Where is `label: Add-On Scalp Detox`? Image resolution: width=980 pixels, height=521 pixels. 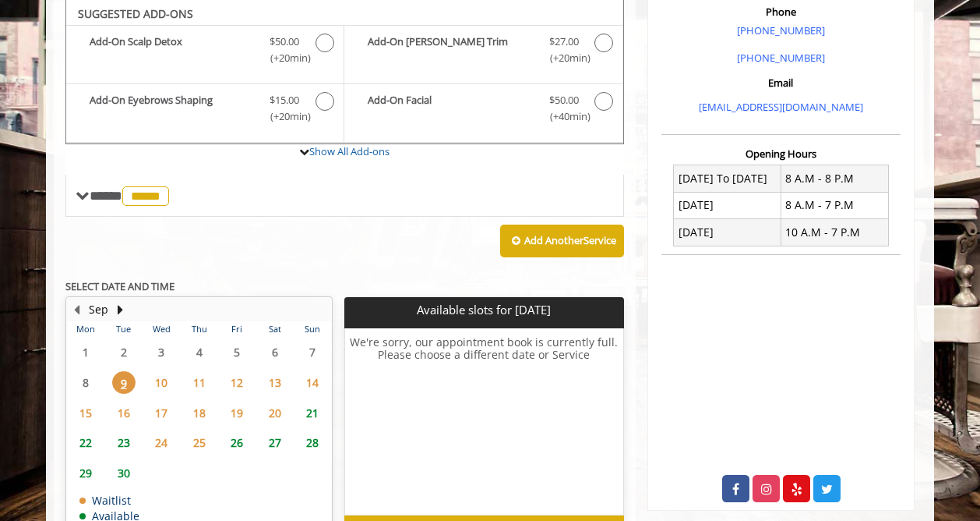 label: Add-On Scalp Detox is located at coordinates (205, 51).